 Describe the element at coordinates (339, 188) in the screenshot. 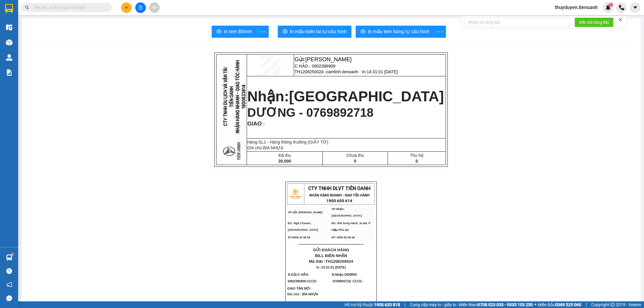

I see `span: CTY TNHH DLVT TIẾN OANH` at that location.